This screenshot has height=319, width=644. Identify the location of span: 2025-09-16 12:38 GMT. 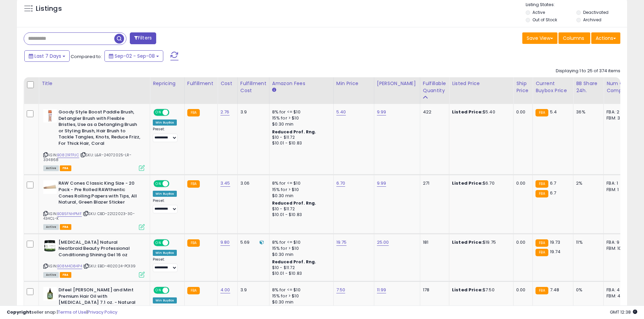
(624, 312).